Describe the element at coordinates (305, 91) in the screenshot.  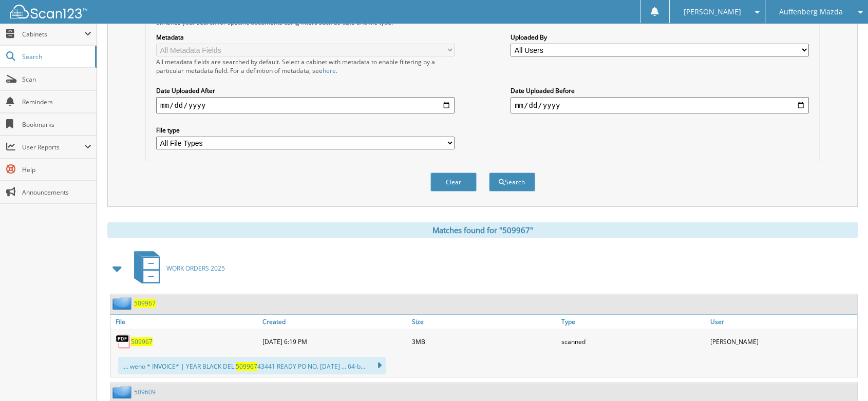
I see `label: Date Uploaded After` at that location.